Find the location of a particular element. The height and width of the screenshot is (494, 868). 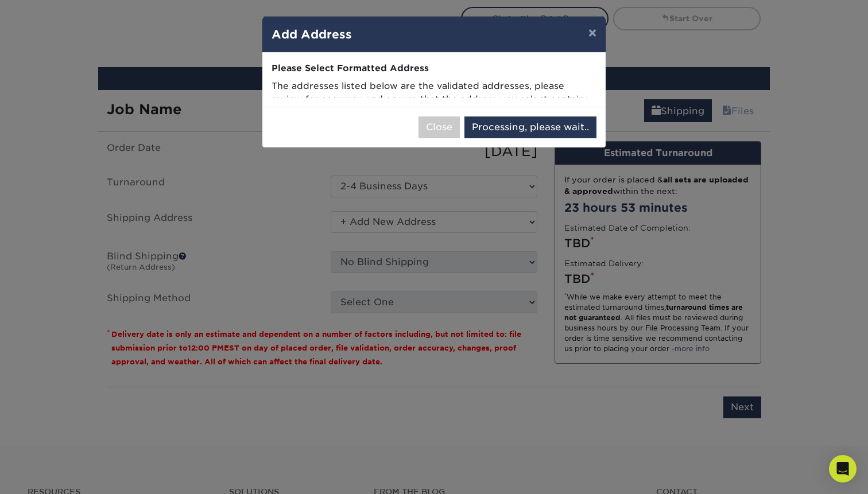

h4: Add Address is located at coordinates (434, 34).